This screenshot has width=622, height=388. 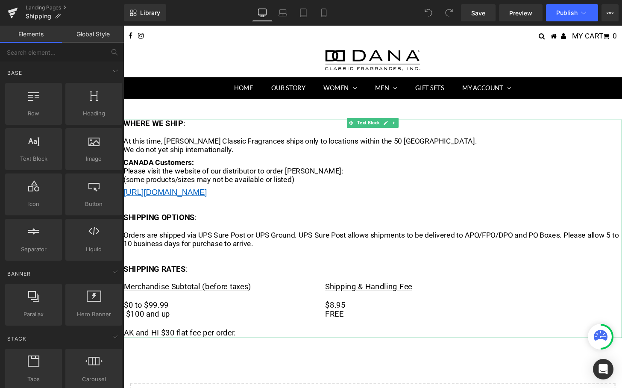 What do you see at coordinates (254, 270) in the screenshot?
I see `span: Shipping & Handling Fee` at bounding box center [254, 270].